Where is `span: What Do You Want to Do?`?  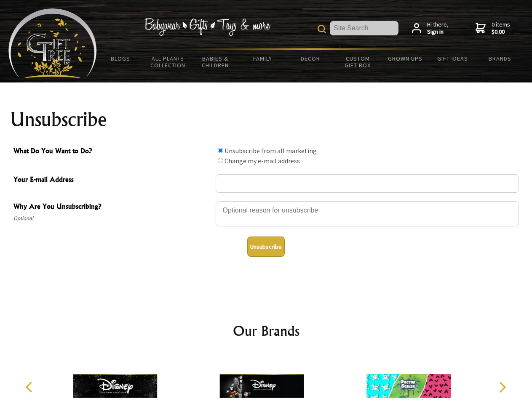
span: What Do You Want to Do? is located at coordinates (112, 152).